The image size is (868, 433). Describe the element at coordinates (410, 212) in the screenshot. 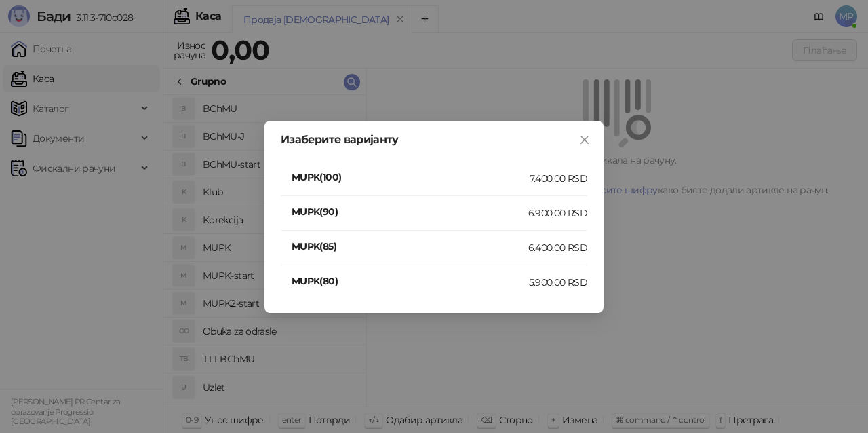

I see `h4: MUPK(90)` at that location.